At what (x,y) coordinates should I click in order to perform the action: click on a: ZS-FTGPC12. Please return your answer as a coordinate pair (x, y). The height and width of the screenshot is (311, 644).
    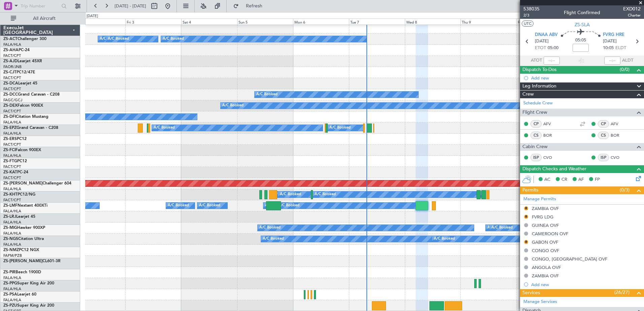
    Looking at the image, I should click on (15, 161).